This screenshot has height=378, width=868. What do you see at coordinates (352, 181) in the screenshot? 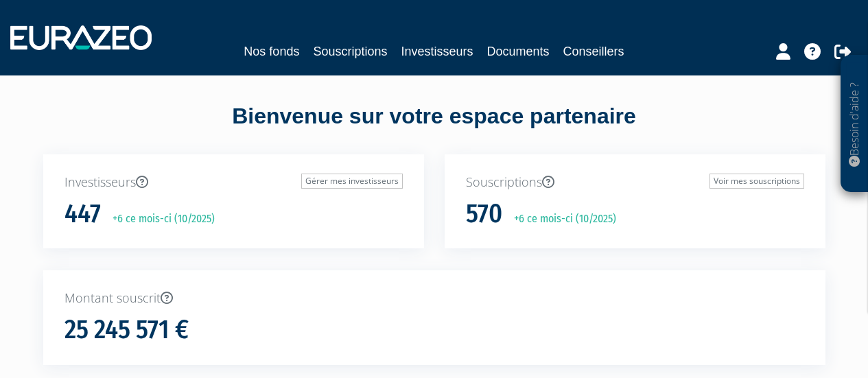
I see `a: Gérer mes investisseurs` at bounding box center [352, 181].